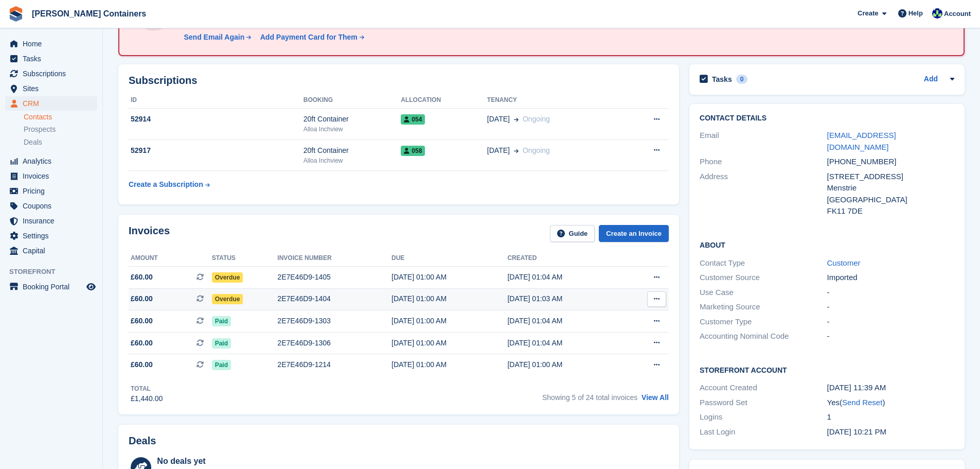  Describe the element at coordinates (536, 150) in the screenshot. I see `span: Ongoing` at that location.